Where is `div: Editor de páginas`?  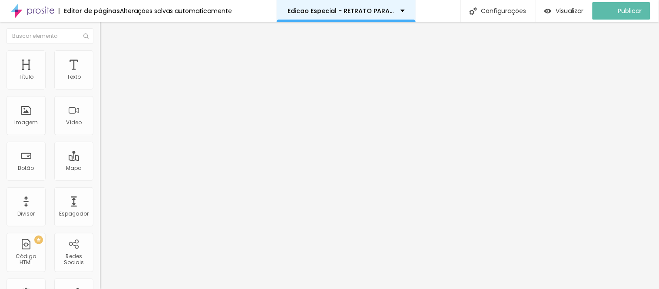 div: Editor de páginas is located at coordinates (89, 11).